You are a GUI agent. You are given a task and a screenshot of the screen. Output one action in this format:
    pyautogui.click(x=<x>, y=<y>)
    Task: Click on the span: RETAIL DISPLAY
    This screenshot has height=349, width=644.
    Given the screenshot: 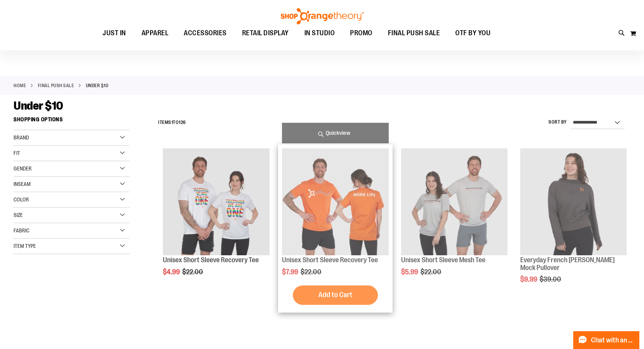 What is the action you would take?
    pyautogui.click(x=265, y=33)
    